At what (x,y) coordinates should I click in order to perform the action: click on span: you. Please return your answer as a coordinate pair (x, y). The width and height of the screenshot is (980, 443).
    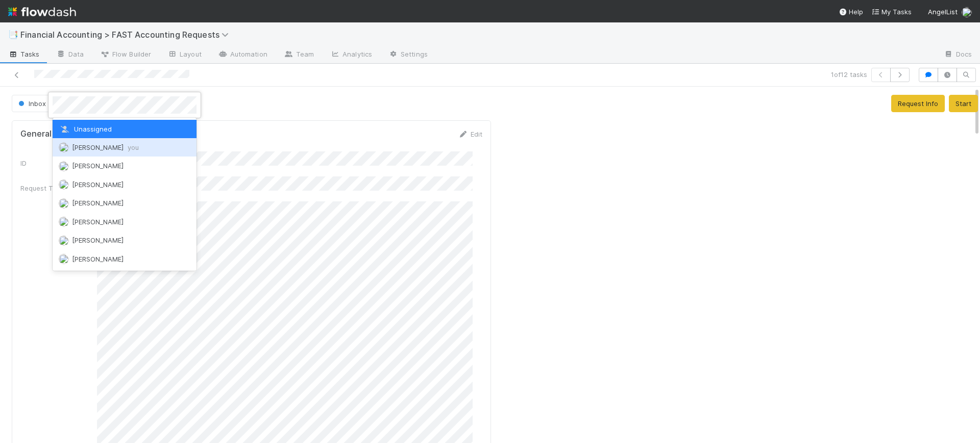
    Looking at the image, I should click on (133, 147).